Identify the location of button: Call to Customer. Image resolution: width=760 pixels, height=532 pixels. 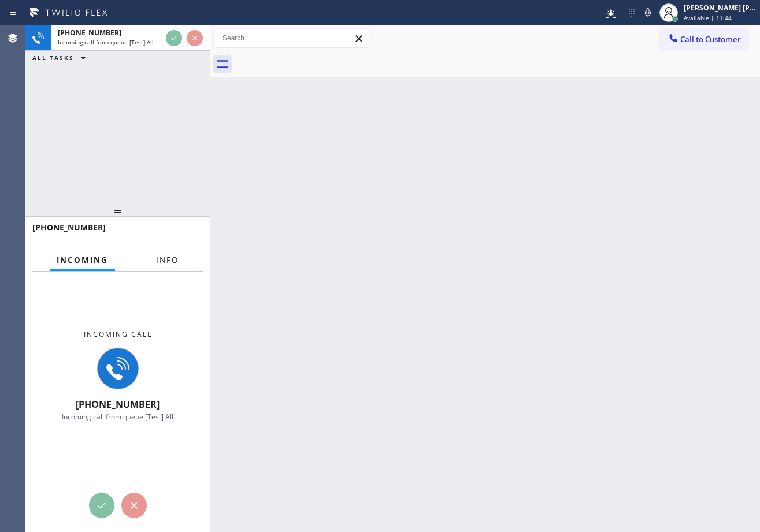
(704, 39).